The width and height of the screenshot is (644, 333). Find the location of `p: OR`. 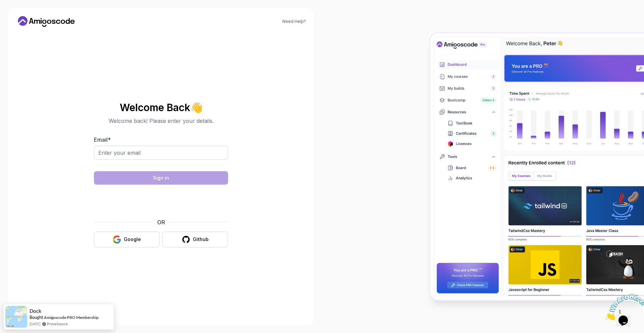

p: OR is located at coordinates (161, 222).